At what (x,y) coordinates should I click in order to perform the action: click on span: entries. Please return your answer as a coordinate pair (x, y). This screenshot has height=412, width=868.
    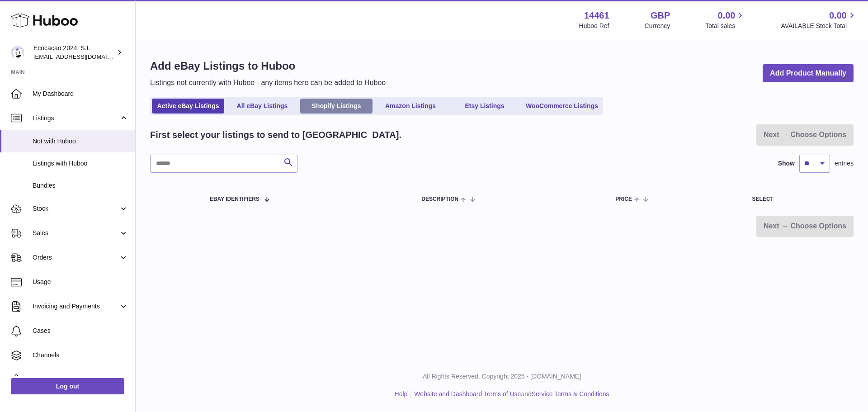
    Looking at the image, I should click on (844, 164).